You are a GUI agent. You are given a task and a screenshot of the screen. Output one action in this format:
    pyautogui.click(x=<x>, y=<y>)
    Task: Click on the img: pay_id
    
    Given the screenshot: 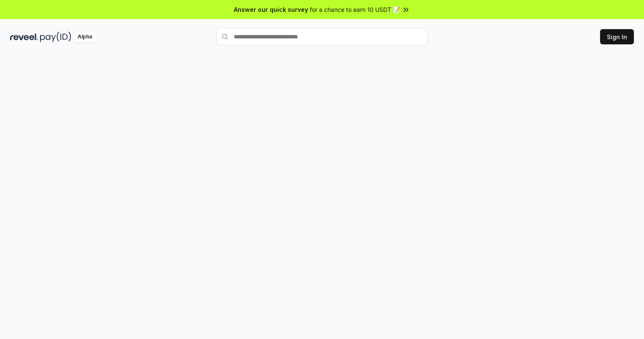 What is the action you would take?
    pyautogui.click(x=56, y=37)
    